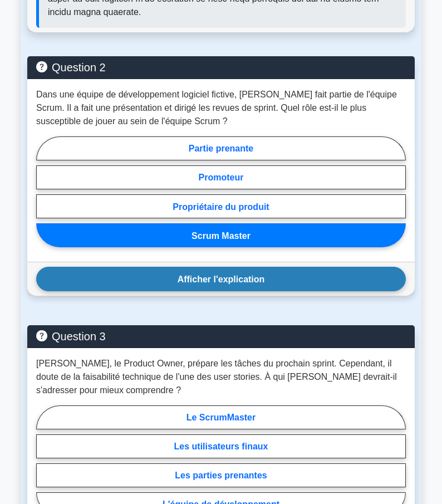 Image resolution: width=442 pixels, height=504 pixels. Describe the element at coordinates (221, 279) in the screenshot. I see `font: Afficher l'explication` at that location.